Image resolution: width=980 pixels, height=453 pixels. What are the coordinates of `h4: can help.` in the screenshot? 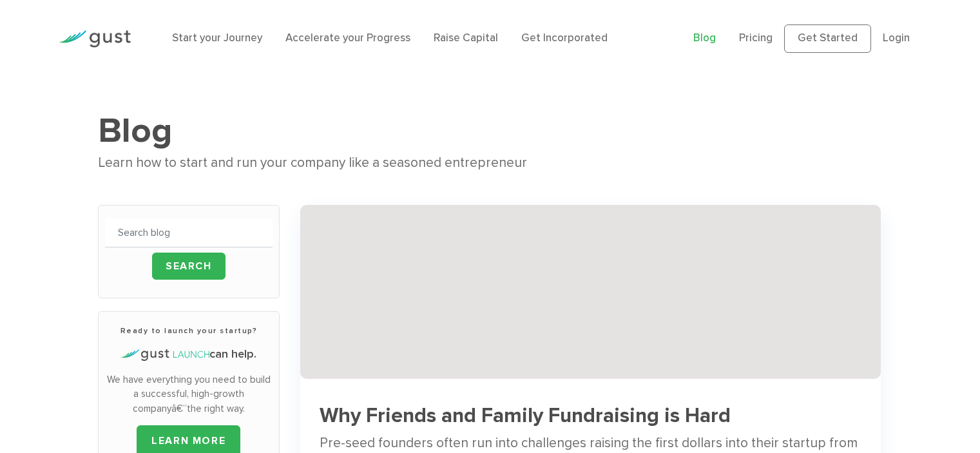 It's located at (189, 354).